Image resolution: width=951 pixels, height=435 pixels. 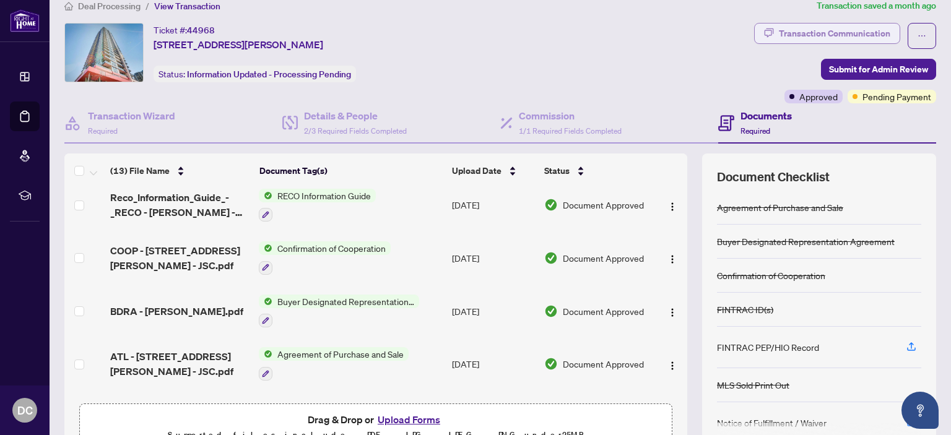 What do you see at coordinates (780, 207) in the screenshot?
I see `div: Agreement of Purchase and Sale` at bounding box center [780, 207].